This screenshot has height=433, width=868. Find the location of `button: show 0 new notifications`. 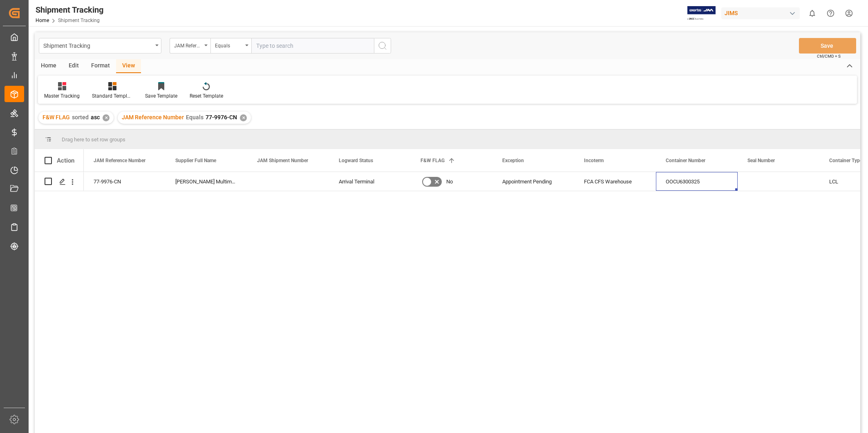

button: show 0 new notifications is located at coordinates (812, 13).